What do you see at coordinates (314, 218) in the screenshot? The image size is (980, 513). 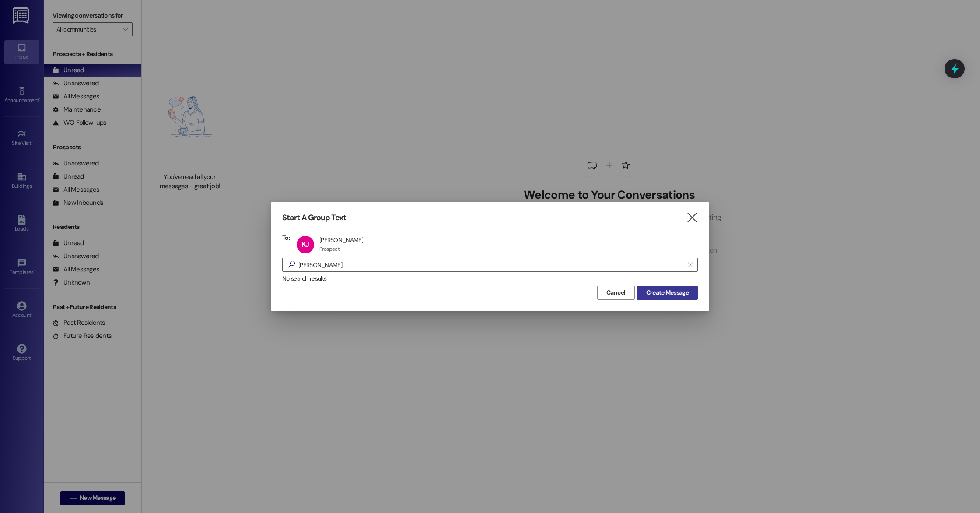 I see `h3: Start A Group Text` at bounding box center [314, 218].